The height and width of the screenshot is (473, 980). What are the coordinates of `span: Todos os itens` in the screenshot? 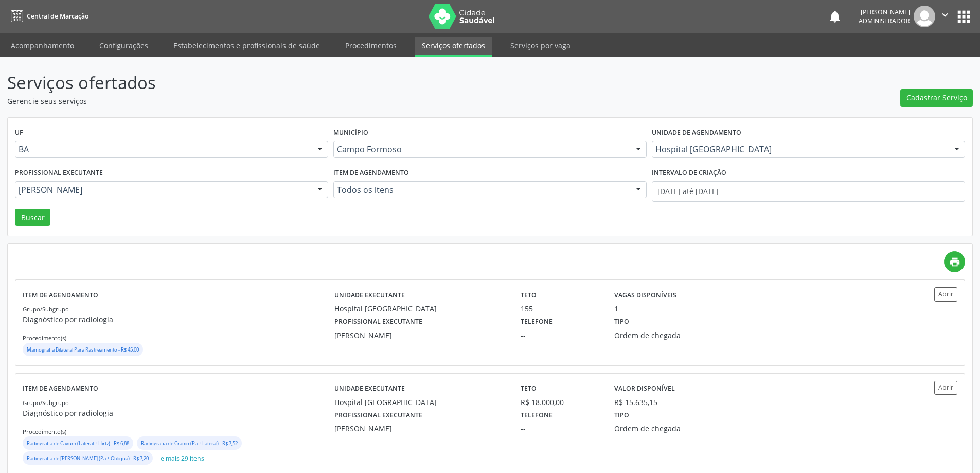 It's located at (481, 190).